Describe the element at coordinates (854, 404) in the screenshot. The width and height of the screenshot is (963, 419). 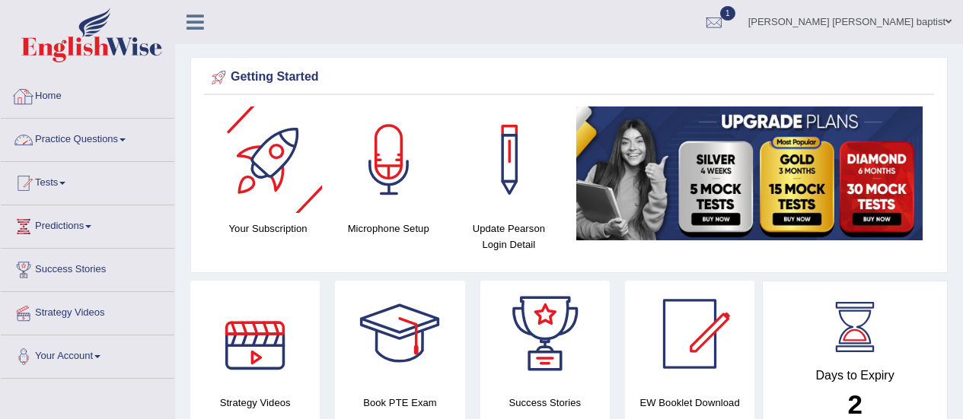
I see `b: 2` at that location.